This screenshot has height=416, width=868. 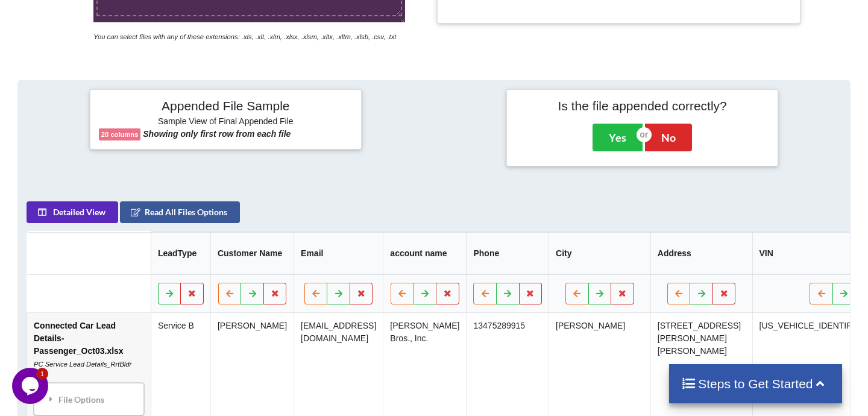 I want to click on th: Phone, so click(x=507, y=253).